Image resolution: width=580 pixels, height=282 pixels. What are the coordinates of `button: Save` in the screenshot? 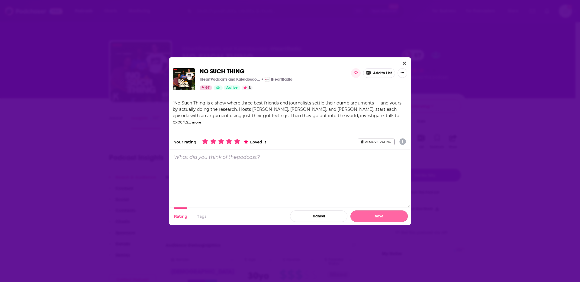 It's located at (379, 216).